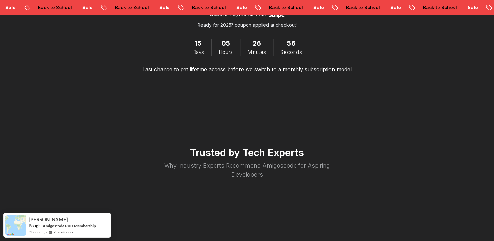  What do you see at coordinates (291, 52) in the screenshot?
I see `span: Seconds` at bounding box center [291, 52].